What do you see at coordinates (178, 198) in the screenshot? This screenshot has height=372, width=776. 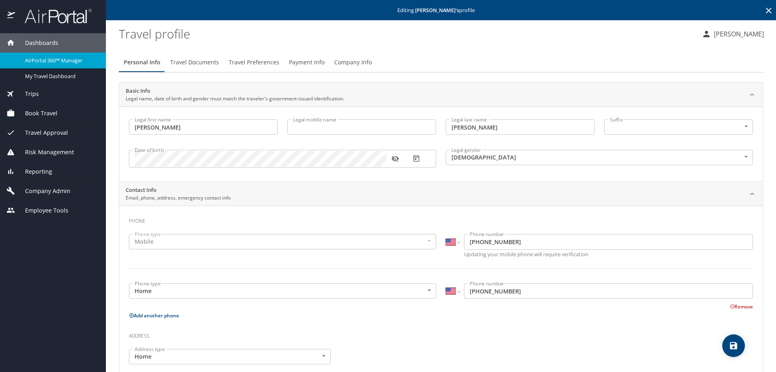 I see `p: Email, phone, address, emergency contact info` at bounding box center [178, 198].